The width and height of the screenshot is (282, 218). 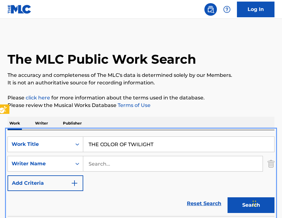 I want to click on form: Search Form, so click(x=141, y=176).